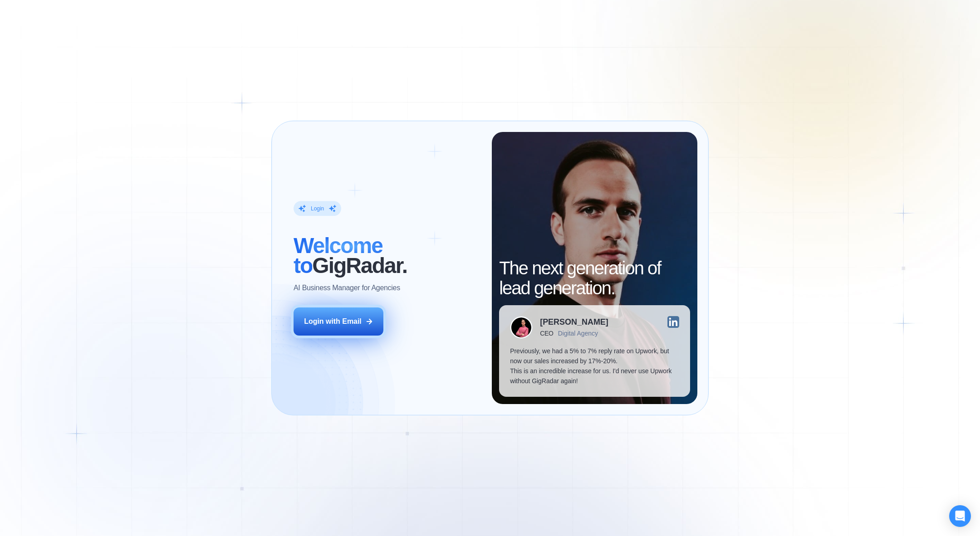 This screenshot has width=980, height=536. What do you see at coordinates (595, 366) in the screenshot?
I see `p: Previously, we had a 5% to 7% reply rate on Upwork, but now our sales increased by 17%-20%. This ...` at bounding box center [595, 366].